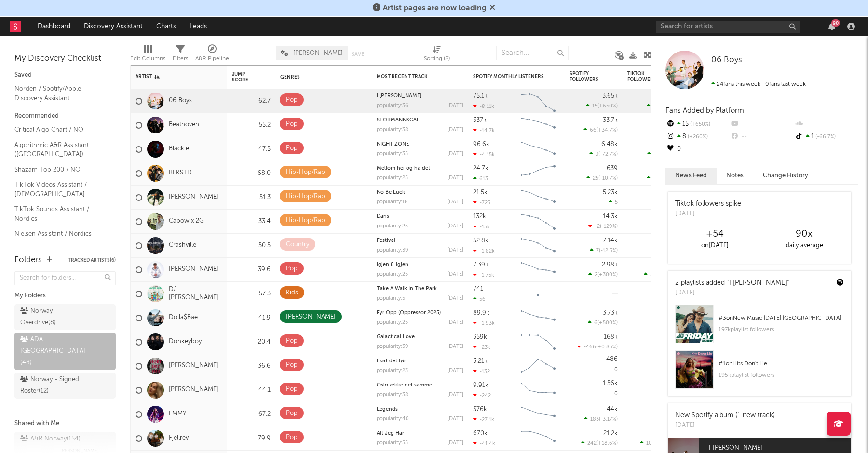 This screenshot has height=453, width=868. I want to click on a: Alt Jeg Har, so click(390, 434).